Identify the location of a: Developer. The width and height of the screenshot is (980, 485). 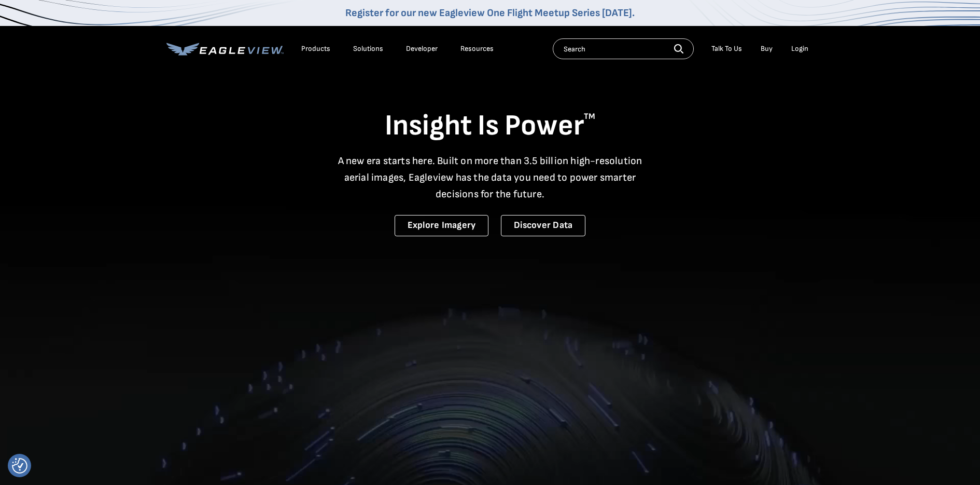
(421, 49).